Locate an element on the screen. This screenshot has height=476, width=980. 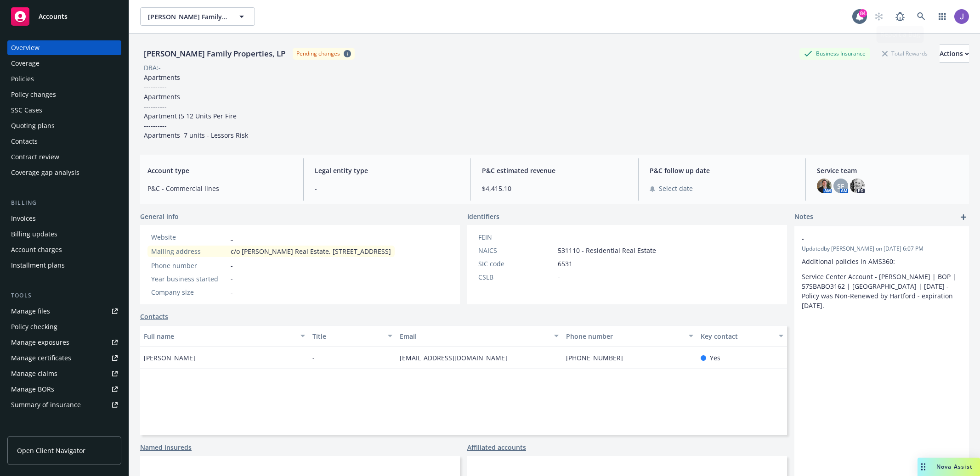
div: Invoices is located at coordinates (24, 219).